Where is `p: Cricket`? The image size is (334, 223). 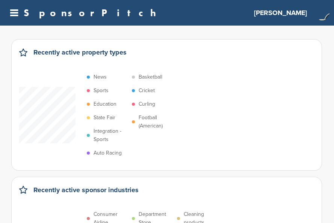 p: Cricket is located at coordinates (147, 91).